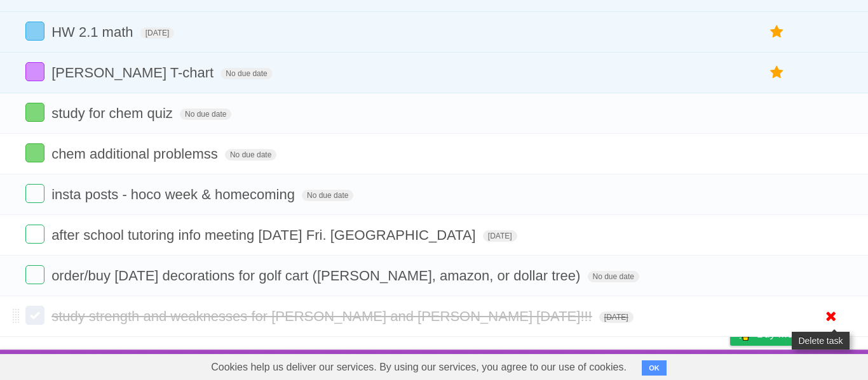 The width and height of the screenshot is (868, 380). I want to click on a: Developers, so click(629, 365).